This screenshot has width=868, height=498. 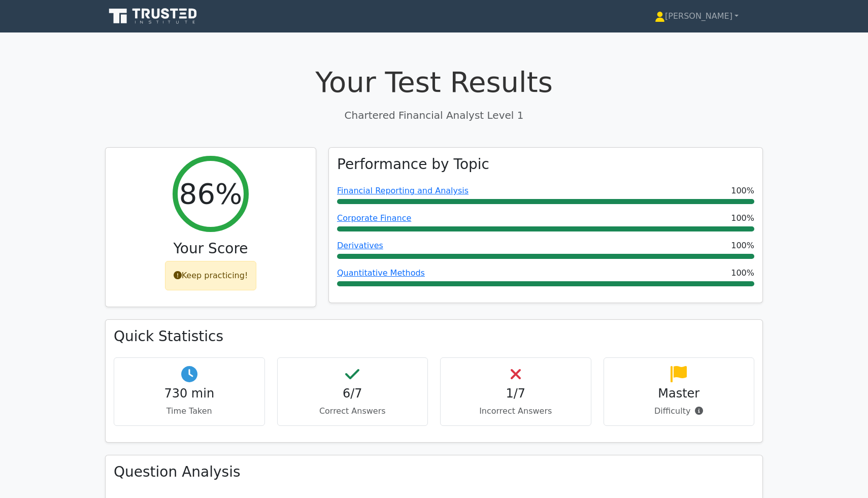 What do you see at coordinates (434, 115) in the screenshot?
I see `p: Chartered Financial Analyst Level 1` at bounding box center [434, 115].